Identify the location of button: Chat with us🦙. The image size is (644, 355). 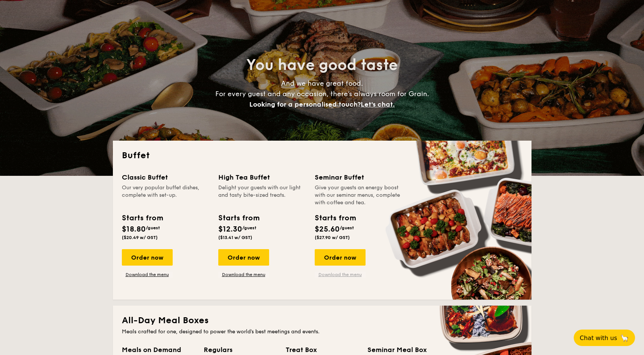
(604, 338).